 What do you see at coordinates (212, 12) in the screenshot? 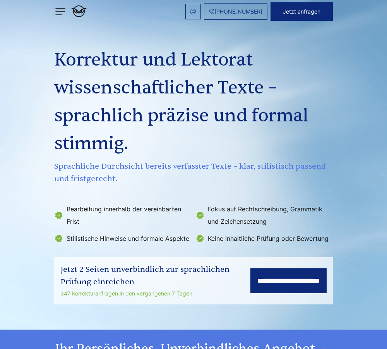
I see `img: Phone` at bounding box center [212, 12].